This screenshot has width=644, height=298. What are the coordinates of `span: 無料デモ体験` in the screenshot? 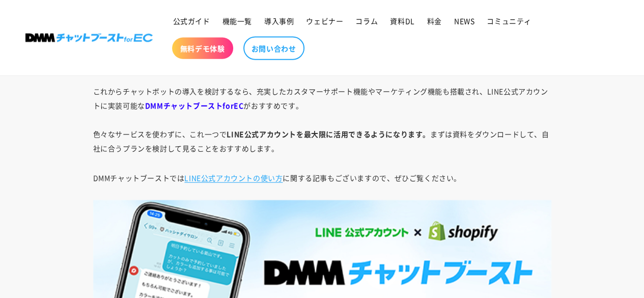 It's located at (203, 48).